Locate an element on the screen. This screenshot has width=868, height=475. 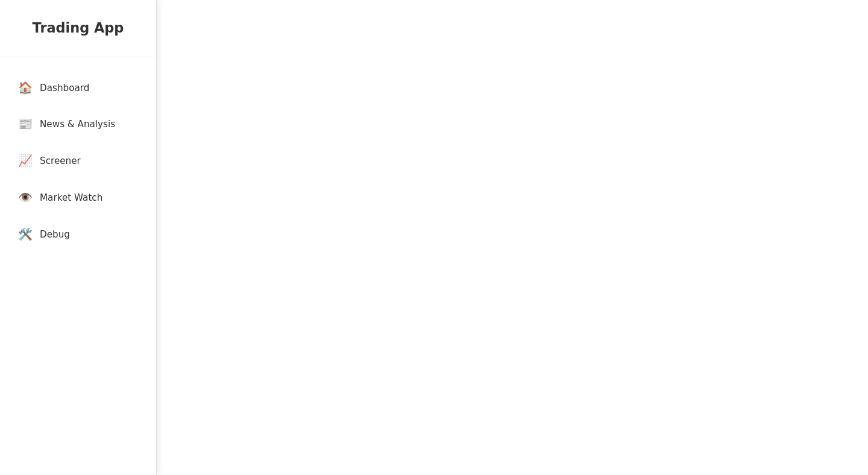
a: 📈Screener is located at coordinates (78, 161).